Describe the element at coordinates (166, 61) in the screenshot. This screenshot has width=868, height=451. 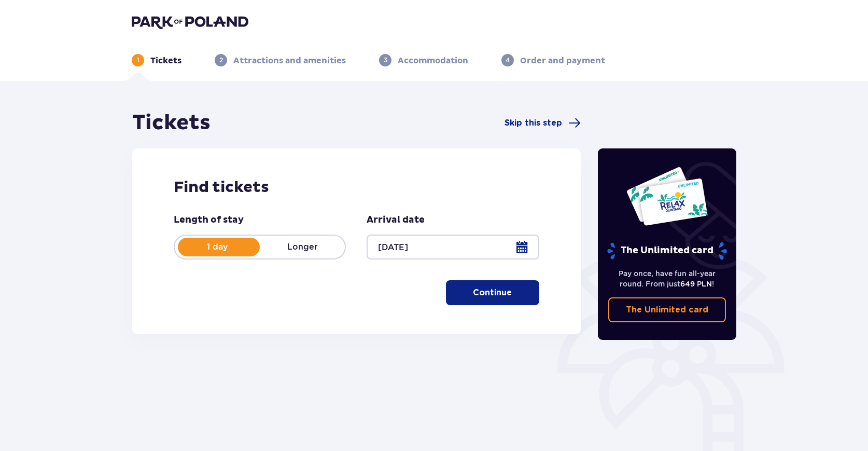
I see `p: Tickets` at that location.